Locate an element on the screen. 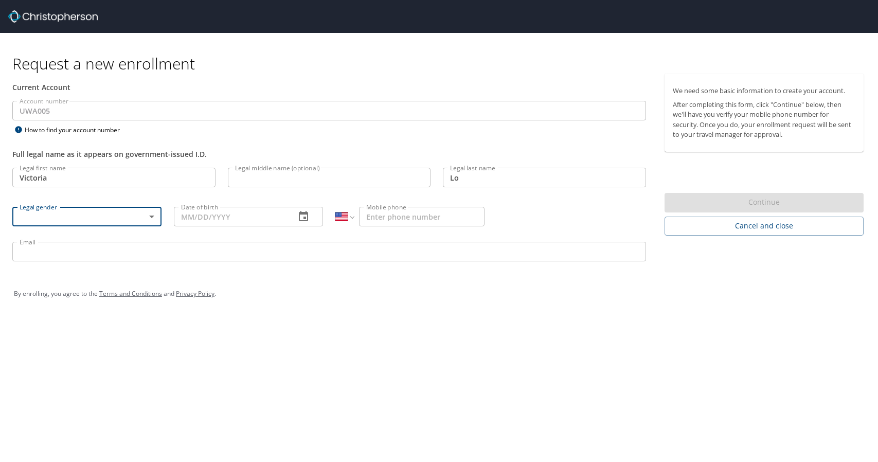 The image size is (878, 462). a: Privacy Policy is located at coordinates (195, 293).